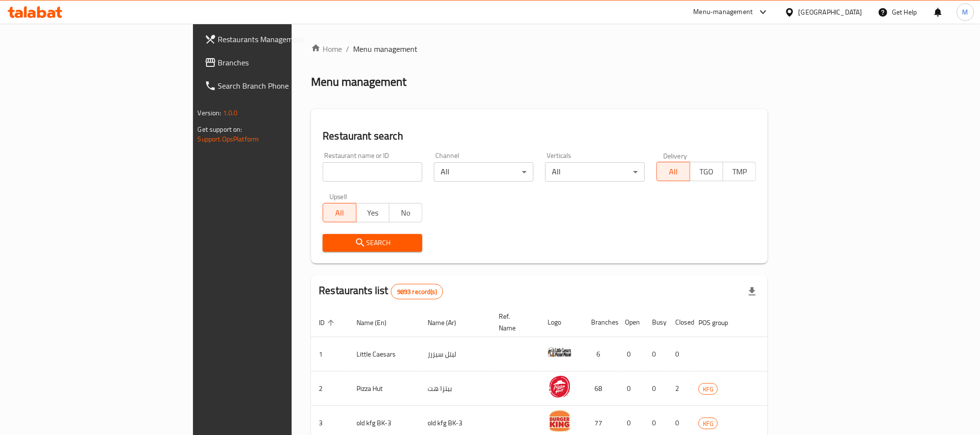  I want to click on span: Yes, so click(373, 212).